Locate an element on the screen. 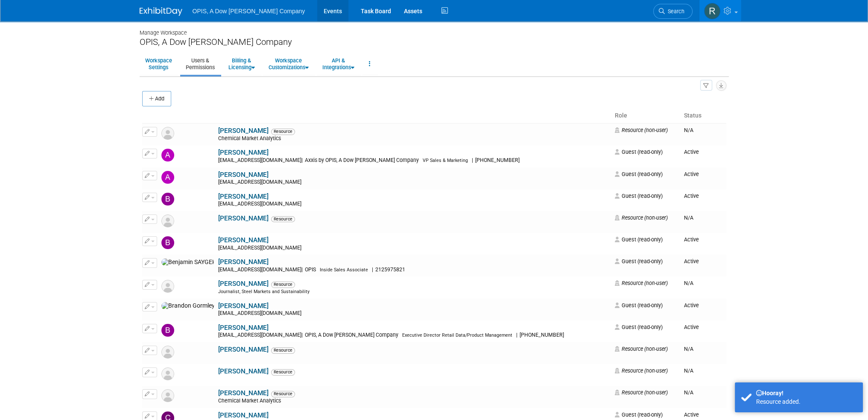 This screenshot has width=868, height=420. a: Search is located at coordinates (673, 11).